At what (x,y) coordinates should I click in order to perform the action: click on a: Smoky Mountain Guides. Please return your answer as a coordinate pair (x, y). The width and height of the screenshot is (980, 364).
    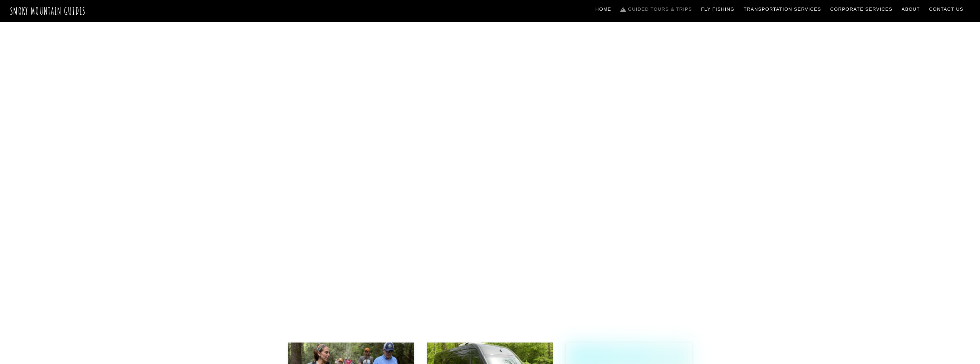
    Looking at the image, I should click on (48, 11).